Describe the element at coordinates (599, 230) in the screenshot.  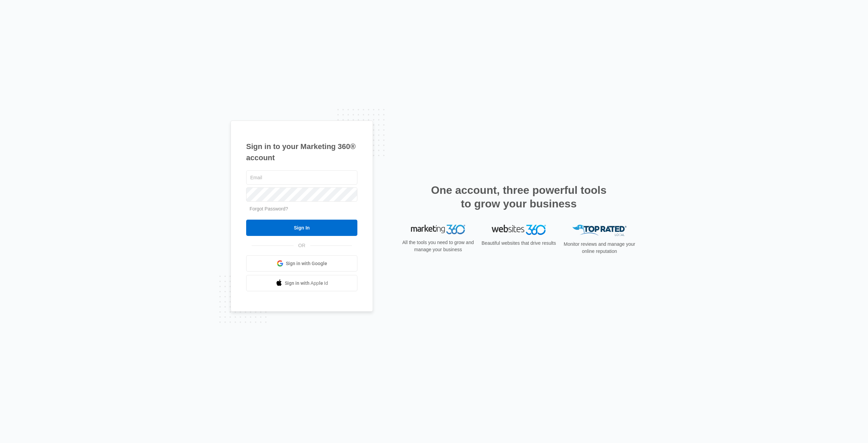
I see `img: Top Rated Local` at that location.